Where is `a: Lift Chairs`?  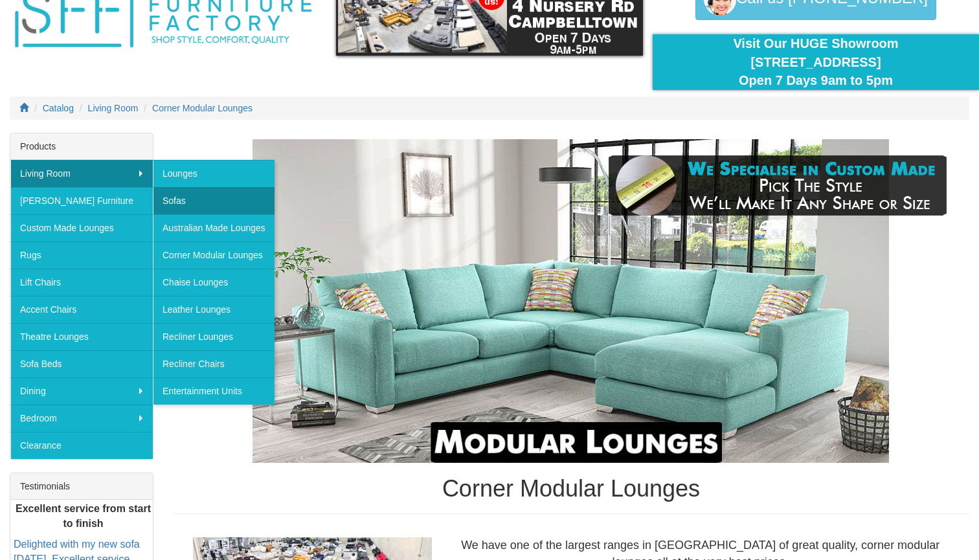
a: Lift Chairs is located at coordinates (82, 282).